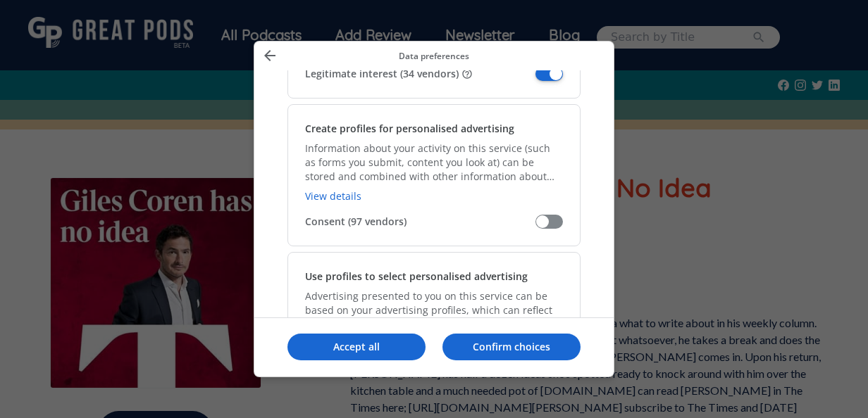 This screenshot has width=868, height=418. Describe the element at coordinates (511, 347) in the screenshot. I see `p: Confirm choices` at that location.